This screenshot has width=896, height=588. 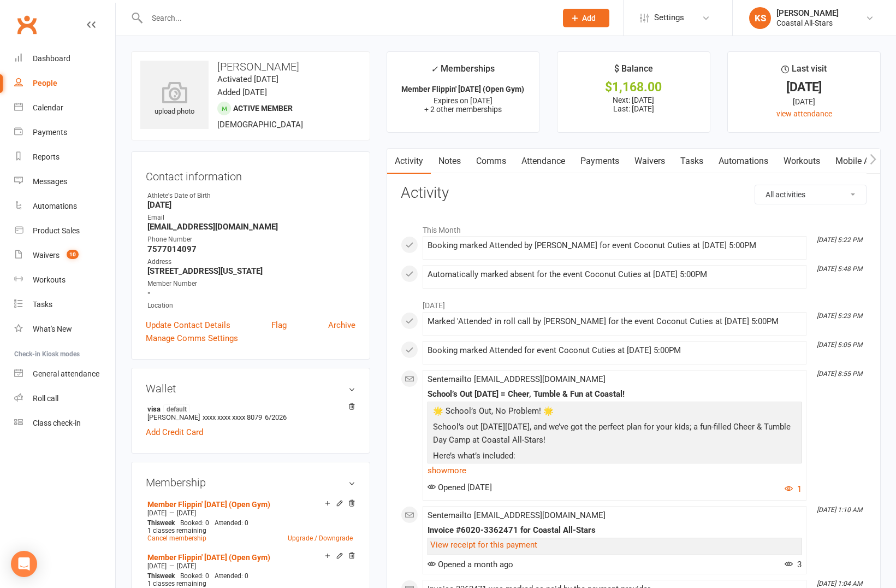 What do you see at coordinates (232, 416) in the screenshot?
I see `span: xxxx xxxx xxxx 8079` at bounding box center [232, 416].